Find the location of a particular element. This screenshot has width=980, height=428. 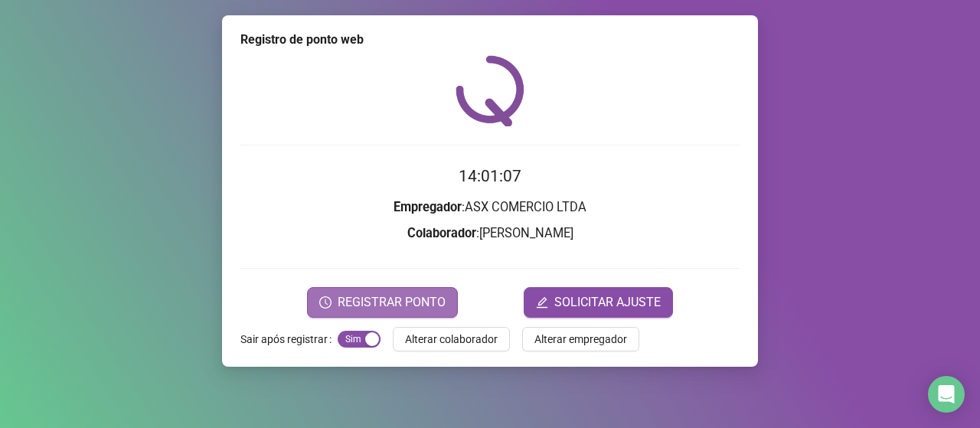

button: editSOLICITAR AJUSTE is located at coordinates (598, 303).